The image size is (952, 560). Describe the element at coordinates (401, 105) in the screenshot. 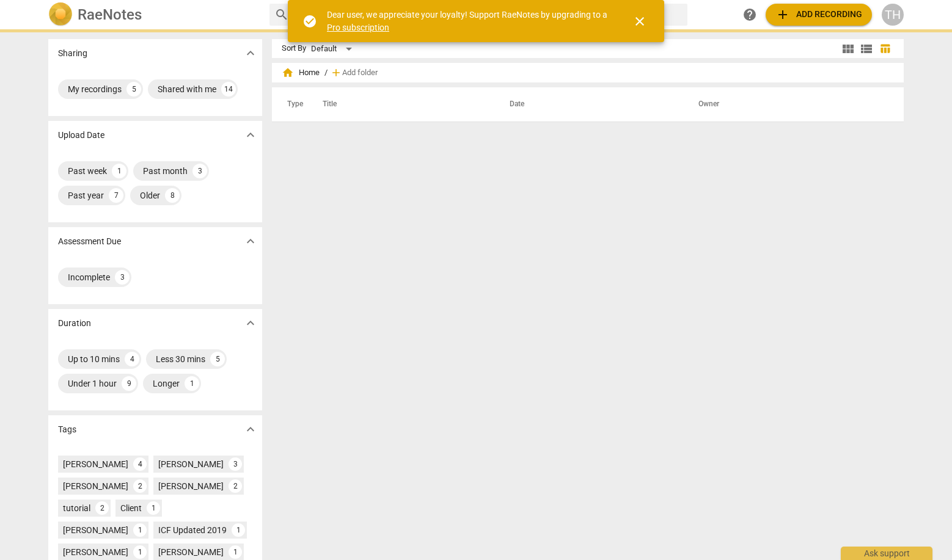

I see `th: Title` at that location.